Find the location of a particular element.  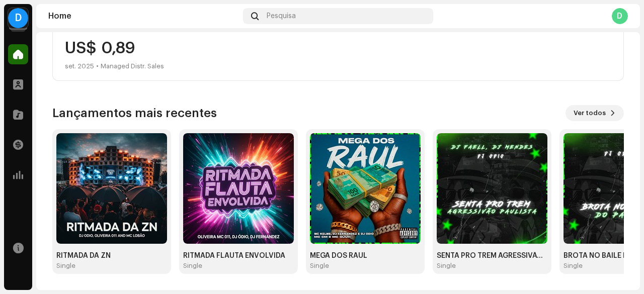

div: RITMADA FLAUTA ENVOLVIDA is located at coordinates (238, 256).